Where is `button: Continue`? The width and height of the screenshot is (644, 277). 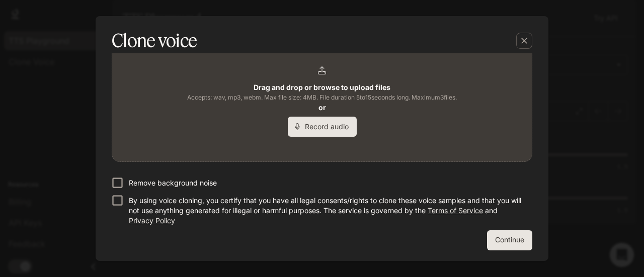
button: Continue is located at coordinates (510, 240).